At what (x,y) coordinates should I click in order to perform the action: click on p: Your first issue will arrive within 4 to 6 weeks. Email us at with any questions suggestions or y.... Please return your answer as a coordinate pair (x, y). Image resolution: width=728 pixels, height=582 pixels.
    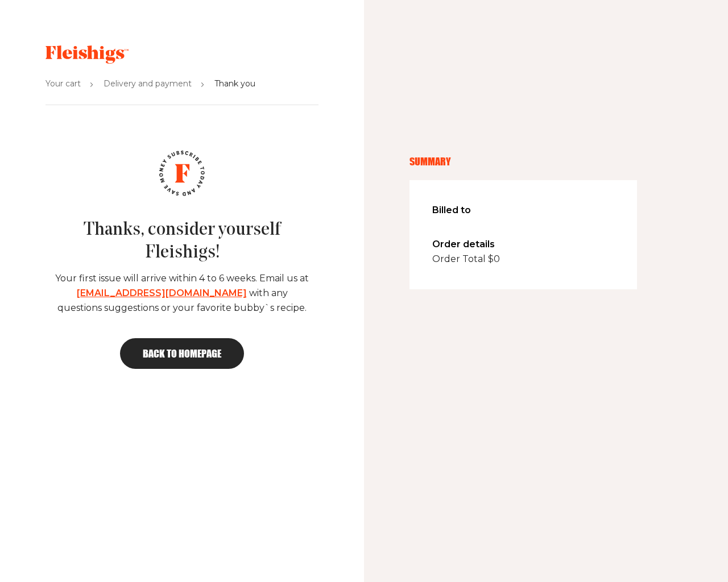
    Looking at the image, I should click on (182, 293).